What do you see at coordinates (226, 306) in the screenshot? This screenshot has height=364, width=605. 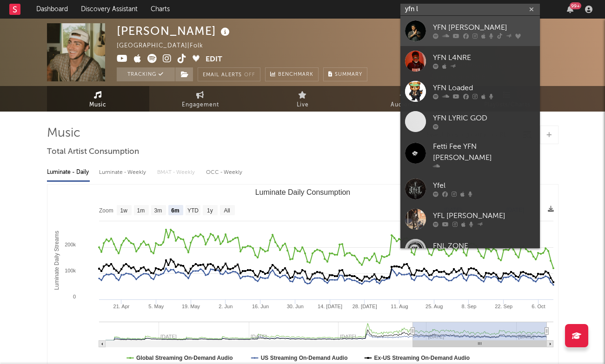 I see `text: 2. Jun` at bounding box center [226, 306].